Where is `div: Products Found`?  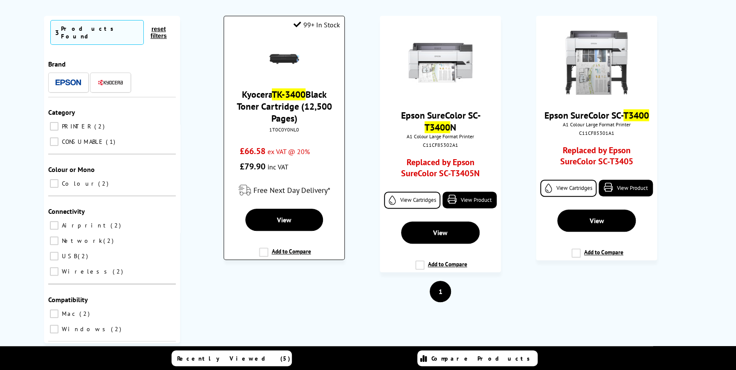 div: Products Found is located at coordinates (100, 32).